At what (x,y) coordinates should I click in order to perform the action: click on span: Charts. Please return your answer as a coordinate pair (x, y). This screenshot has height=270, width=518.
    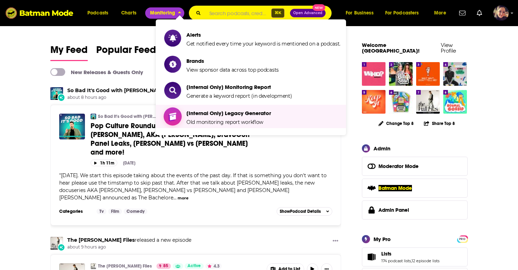
    Looking at the image, I should click on (129, 13).